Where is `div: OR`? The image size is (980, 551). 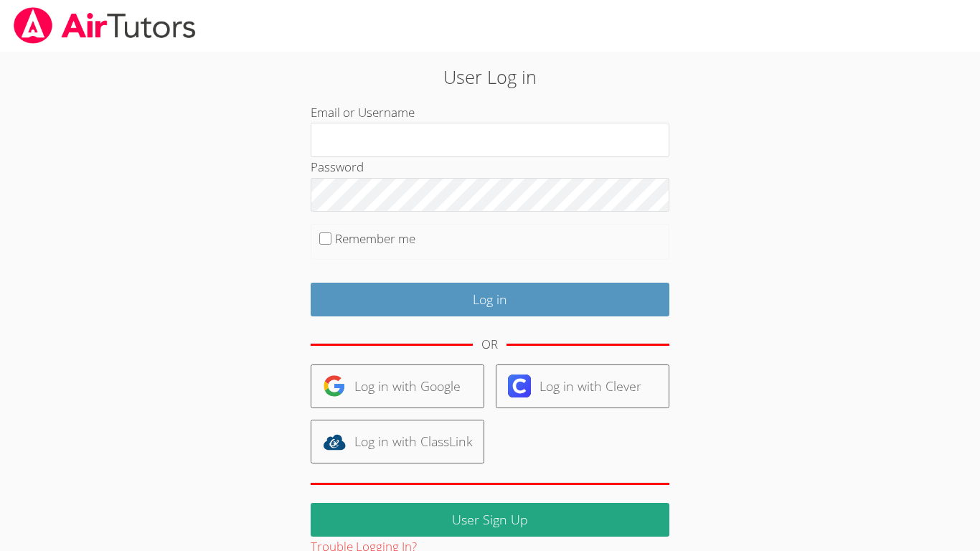 div: OR is located at coordinates (490, 344).